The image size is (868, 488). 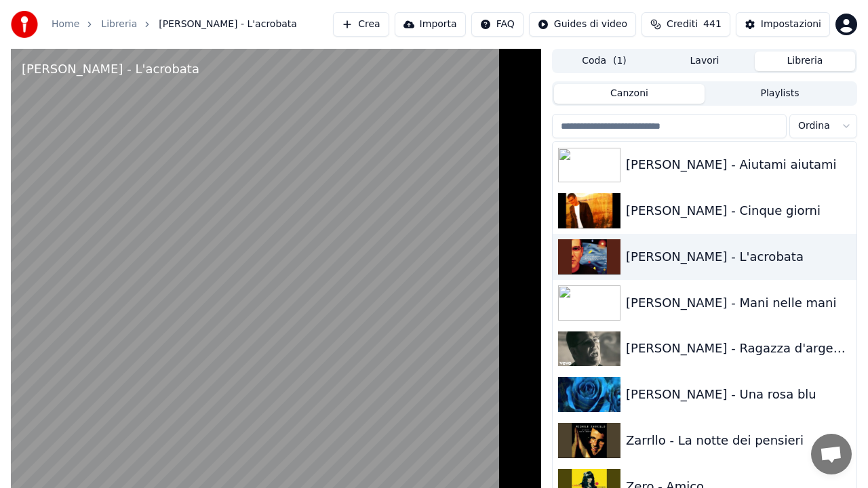 What do you see at coordinates (119, 24) in the screenshot?
I see `a: Libreria` at bounding box center [119, 24].